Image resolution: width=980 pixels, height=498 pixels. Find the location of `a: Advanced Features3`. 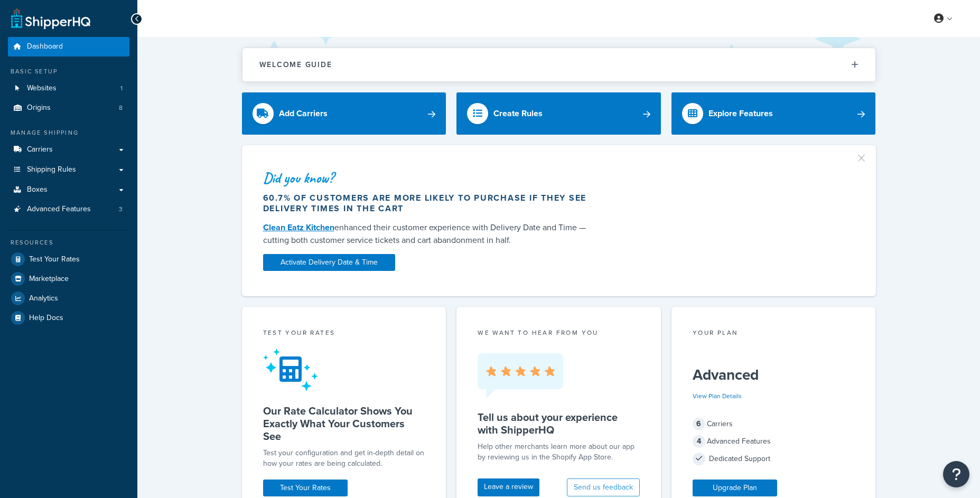

a: Advanced Features3 is located at coordinates (68, 209).